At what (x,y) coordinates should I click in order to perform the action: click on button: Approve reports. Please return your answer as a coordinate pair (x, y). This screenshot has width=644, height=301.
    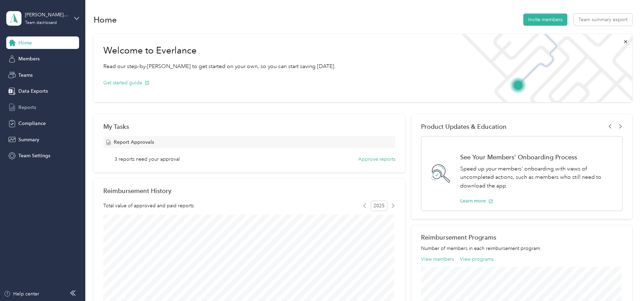
    Looking at the image, I should click on (376, 159).